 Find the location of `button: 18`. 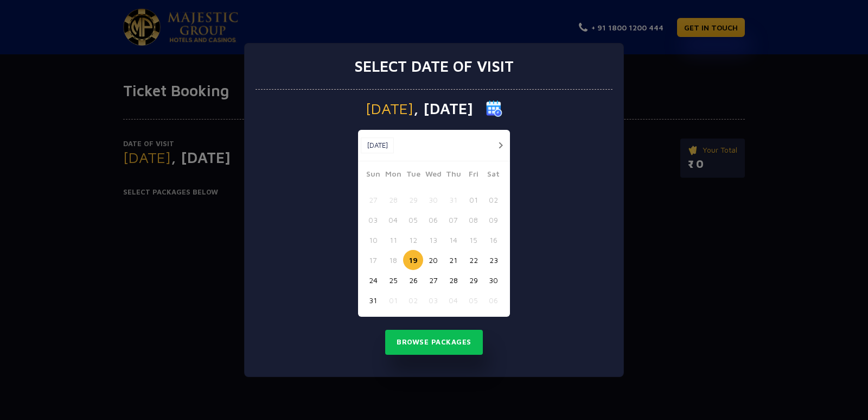

button: 18 is located at coordinates (393, 260).